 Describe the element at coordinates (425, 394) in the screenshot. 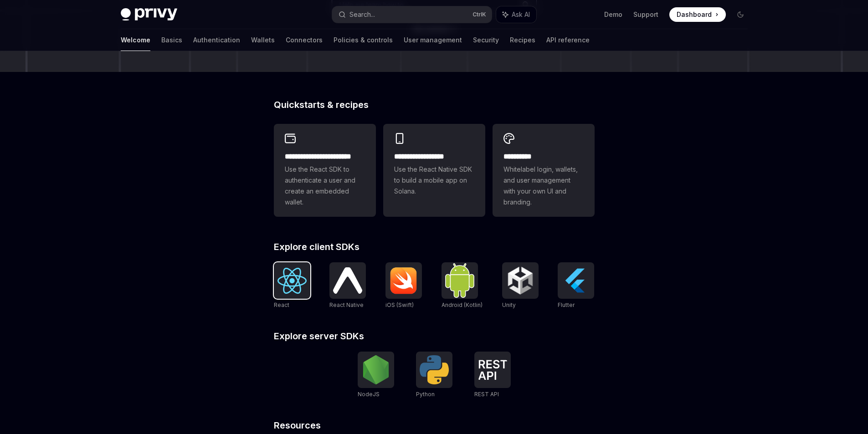

I see `span: Python` at that location.